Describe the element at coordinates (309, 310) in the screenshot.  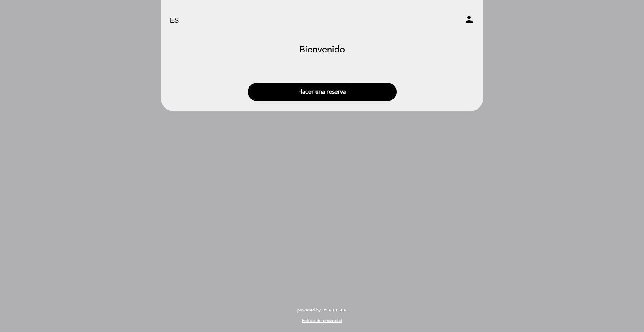
I see `span: powered by` at that location.